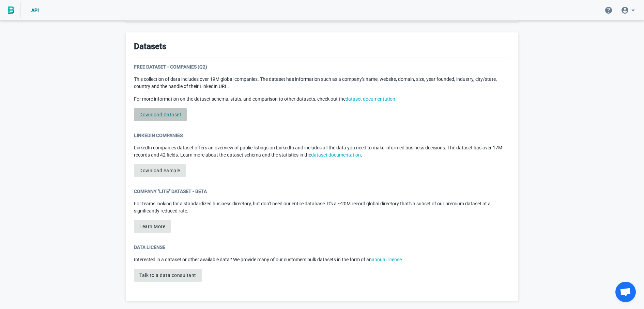 This screenshot has width=644, height=309. What do you see at coordinates (160, 115) in the screenshot?
I see `a: Download Dataset` at bounding box center [160, 115].